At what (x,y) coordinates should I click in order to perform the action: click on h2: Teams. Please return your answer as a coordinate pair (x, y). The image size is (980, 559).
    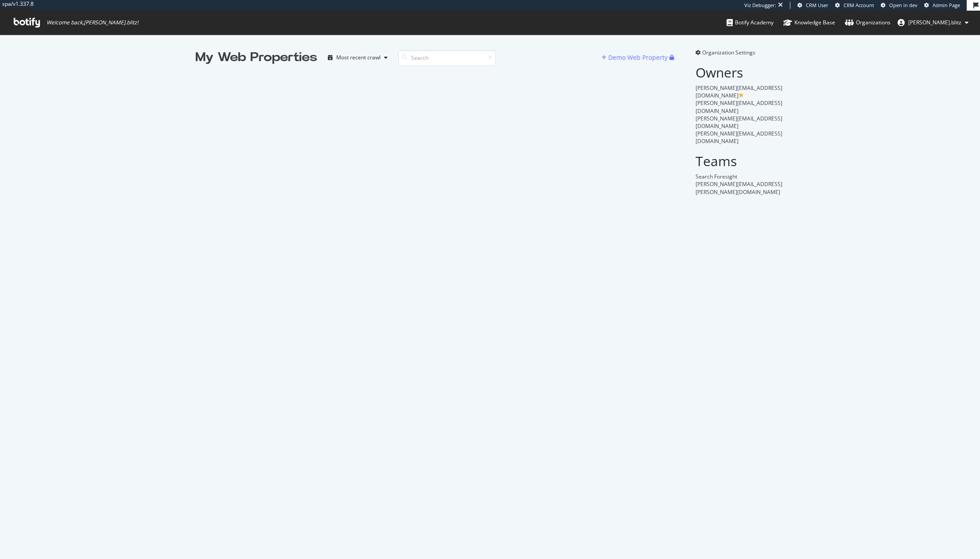
    Looking at the image, I should click on (739, 160).